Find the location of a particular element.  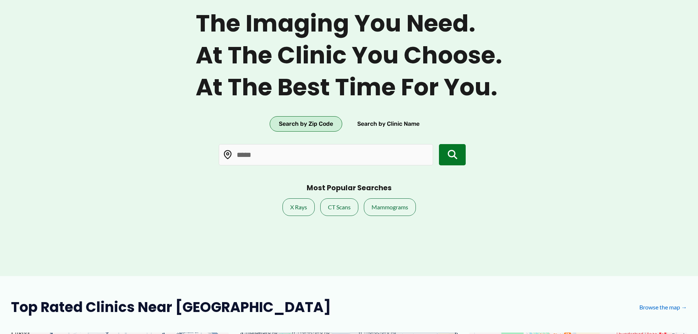

img: Location pin is located at coordinates (228, 155).